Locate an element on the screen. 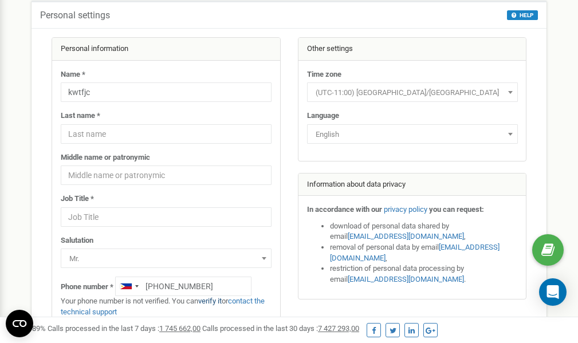  button: Open CMP widget is located at coordinates (19, 324).